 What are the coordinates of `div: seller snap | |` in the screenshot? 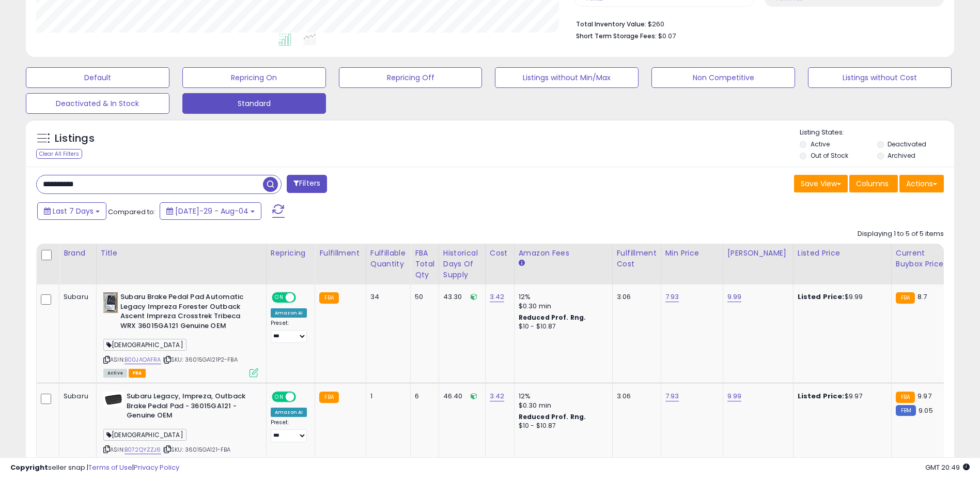 It's located at (95, 467).